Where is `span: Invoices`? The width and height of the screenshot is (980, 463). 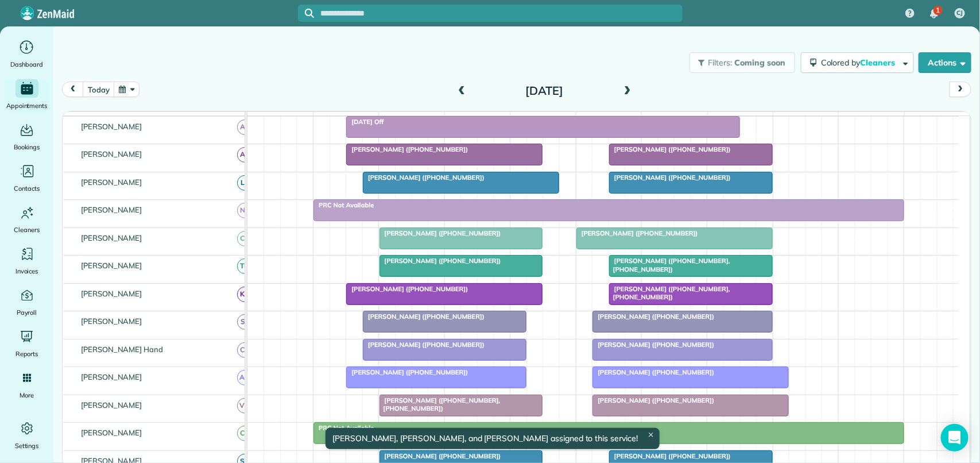
span: Invoices is located at coordinates (27, 271).